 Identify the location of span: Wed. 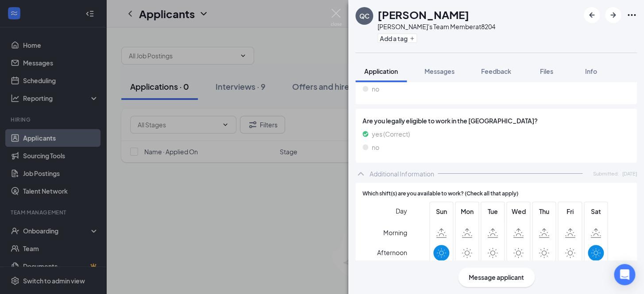
(518, 211).